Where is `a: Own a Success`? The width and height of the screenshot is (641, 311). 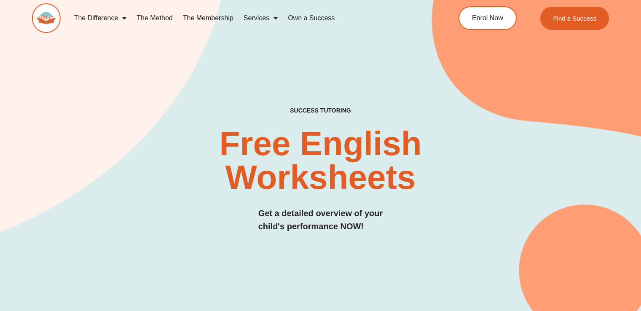 a: Own a Success is located at coordinates (311, 18).